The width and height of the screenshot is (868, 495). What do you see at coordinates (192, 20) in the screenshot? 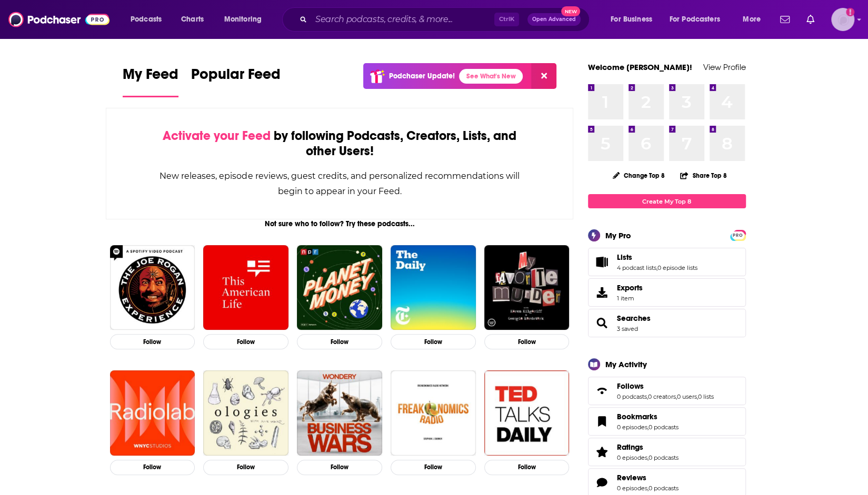
I see `a: Charts` at bounding box center [192, 20].